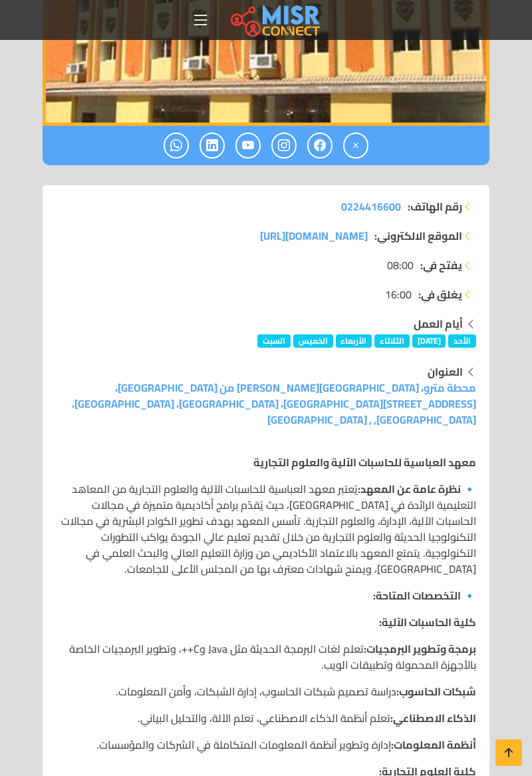 The image size is (532, 776). Describe the element at coordinates (420, 648) in the screenshot. I see `strong: برمجة وتطوير البرمجيات:` at that location.